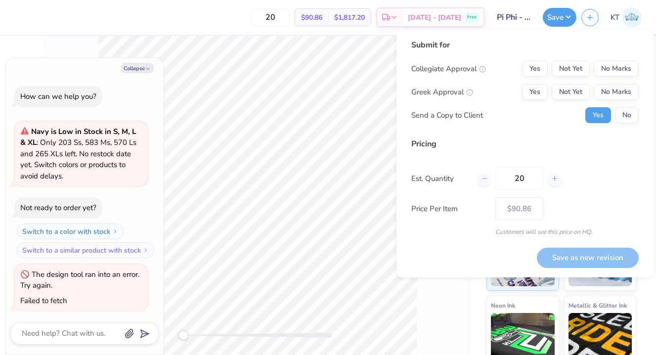  I want to click on a: KT, so click(626, 17).